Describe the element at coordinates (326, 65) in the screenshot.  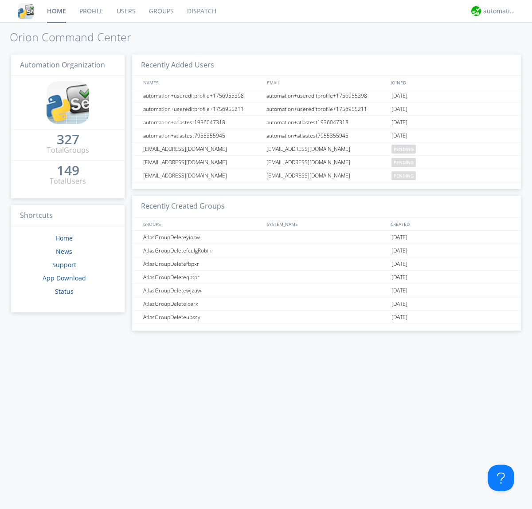
I see `h3: Recently Added Users` at that location.